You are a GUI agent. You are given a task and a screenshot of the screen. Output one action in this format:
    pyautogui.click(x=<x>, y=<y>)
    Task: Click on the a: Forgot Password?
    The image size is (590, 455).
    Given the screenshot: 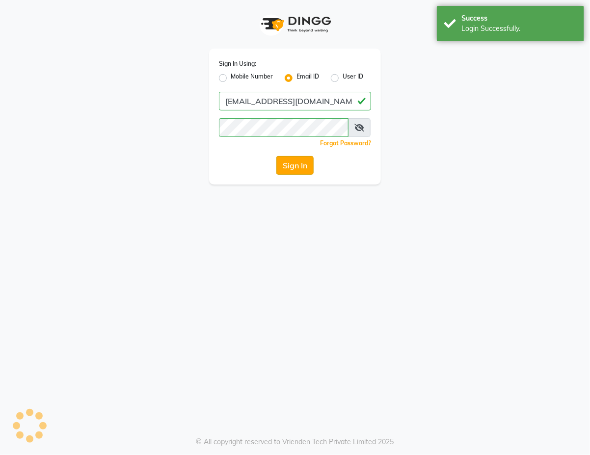 What is the action you would take?
    pyautogui.click(x=346, y=143)
    